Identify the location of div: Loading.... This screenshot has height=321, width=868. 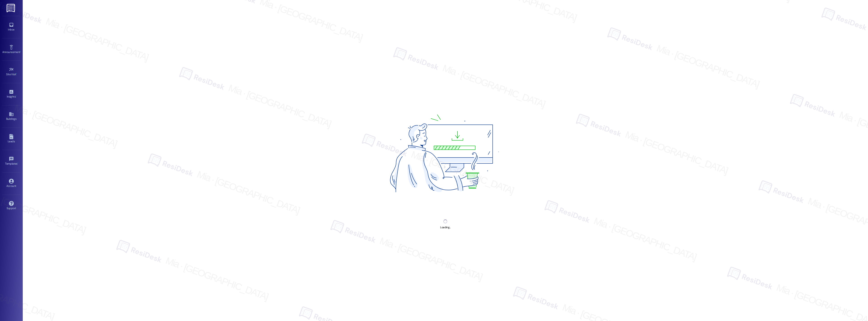
(445, 228).